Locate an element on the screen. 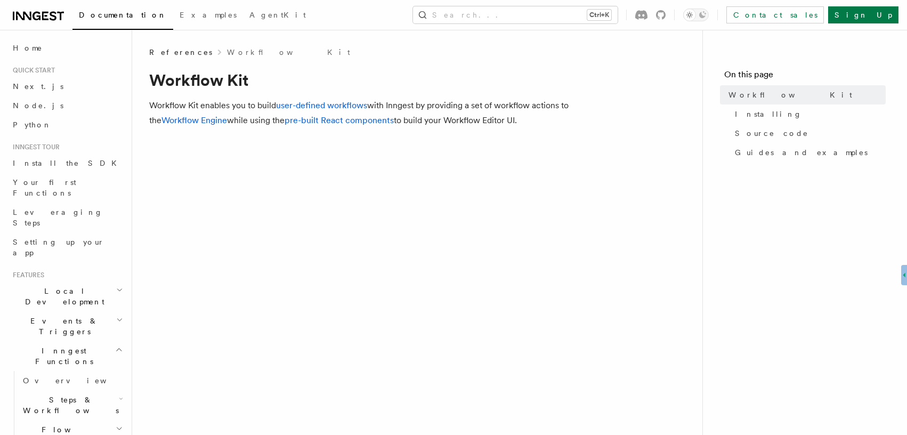  a: Your first Functions is located at coordinates (67, 188).